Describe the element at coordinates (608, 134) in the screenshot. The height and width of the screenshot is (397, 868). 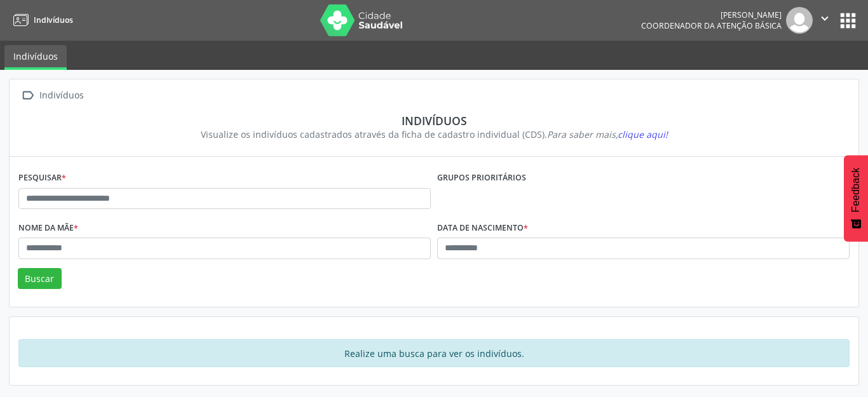
I see `i: Para saber mais,` at that location.